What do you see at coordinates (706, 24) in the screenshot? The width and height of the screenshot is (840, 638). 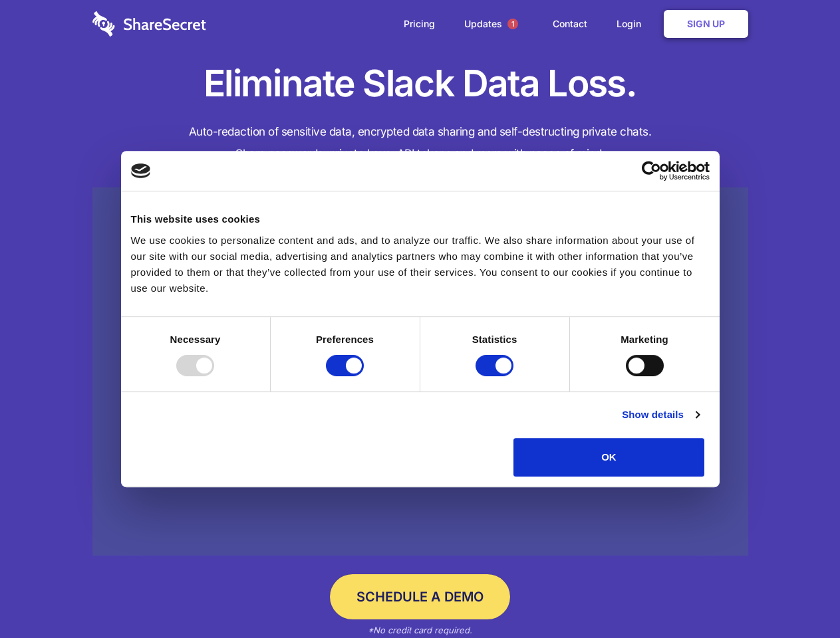 I see `a: Sign Up` at bounding box center [706, 24].